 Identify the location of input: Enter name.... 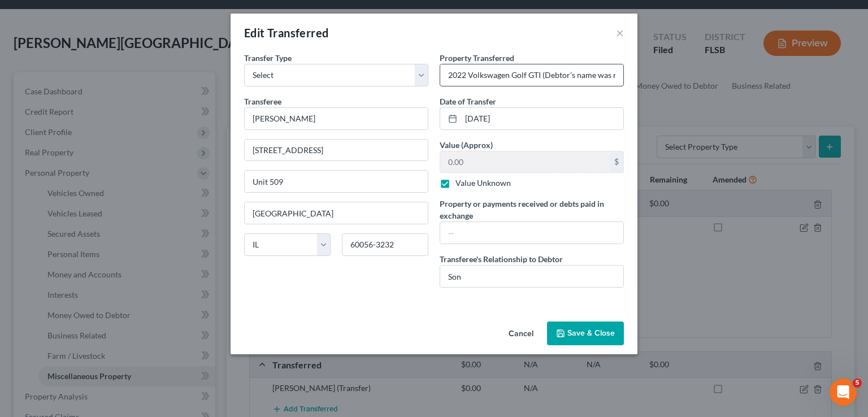
(336, 118).